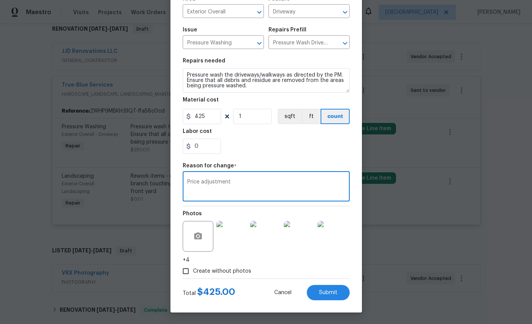 The height and width of the screenshot is (324, 532). I want to click on button: count, so click(335, 116).